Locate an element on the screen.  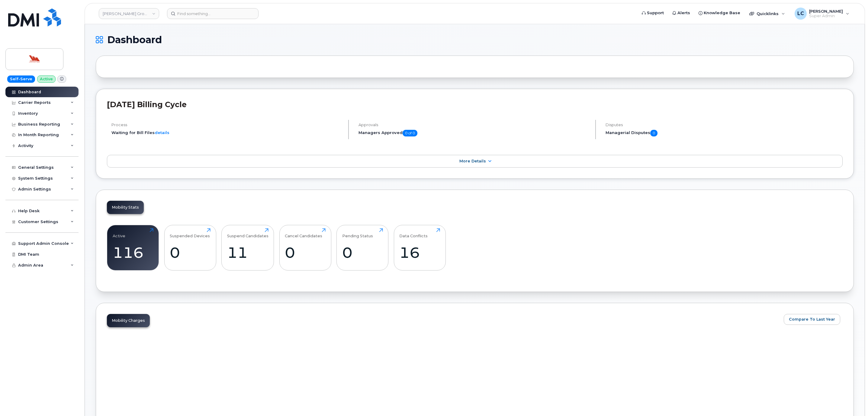
a: Data Conflicts16 is located at coordinates (420, 247).